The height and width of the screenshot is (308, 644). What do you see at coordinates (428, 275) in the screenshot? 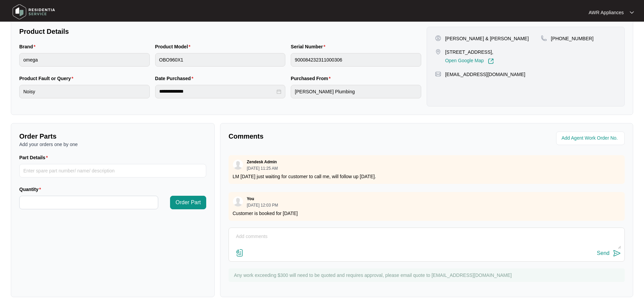
I see `p: Any work exceeding $300 will need to be quoted and requires approval, please email quote to [EMAI...` at bounding box center [428, 275].